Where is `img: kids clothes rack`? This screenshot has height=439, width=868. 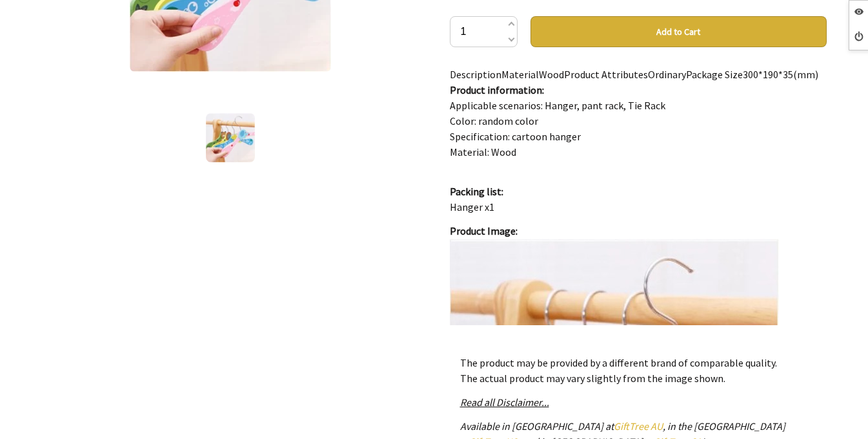 img: kids clothes rack is located at coordinates (231, 138).